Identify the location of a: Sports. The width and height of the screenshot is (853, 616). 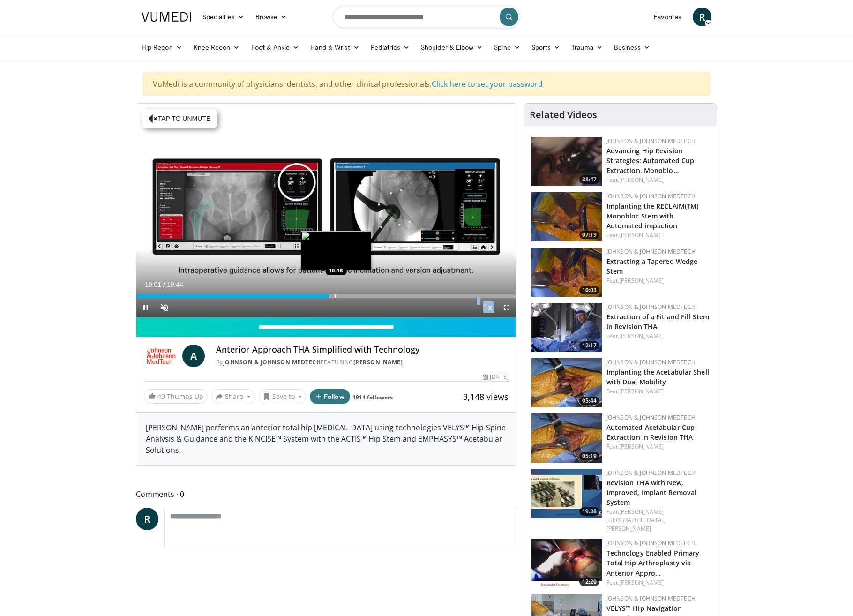
(546, 48).